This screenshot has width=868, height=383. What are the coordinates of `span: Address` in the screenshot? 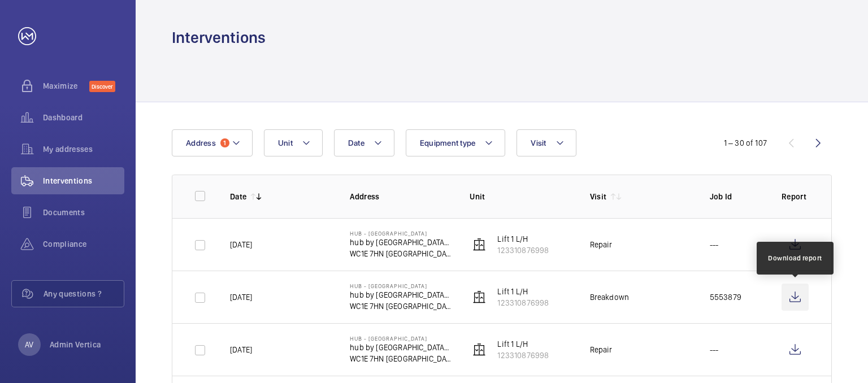 It's located at (201, 143).